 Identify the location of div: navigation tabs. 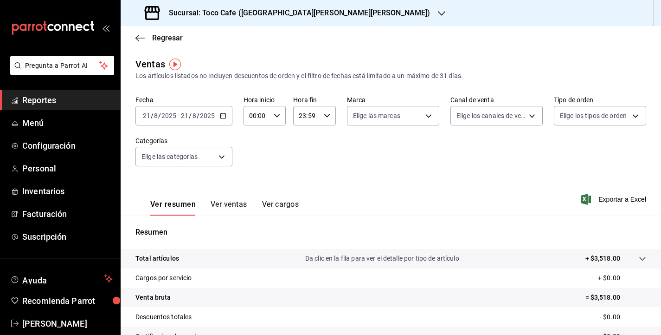
(225, 207).